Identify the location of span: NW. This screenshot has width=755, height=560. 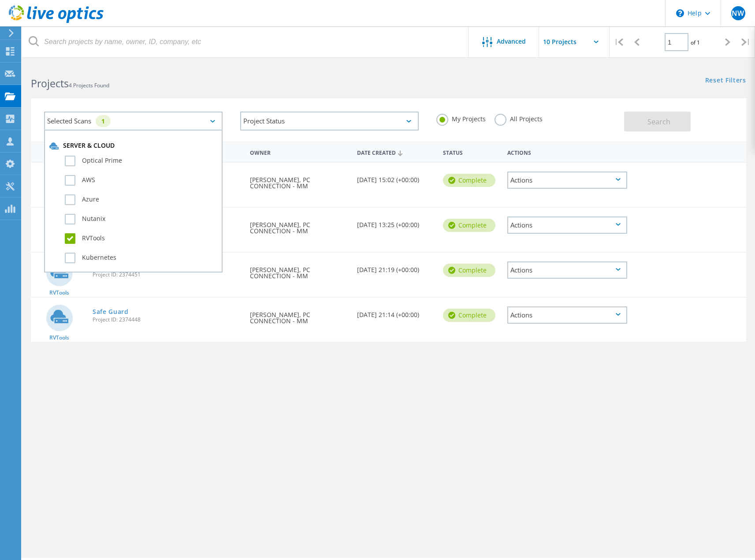
(738, 14).